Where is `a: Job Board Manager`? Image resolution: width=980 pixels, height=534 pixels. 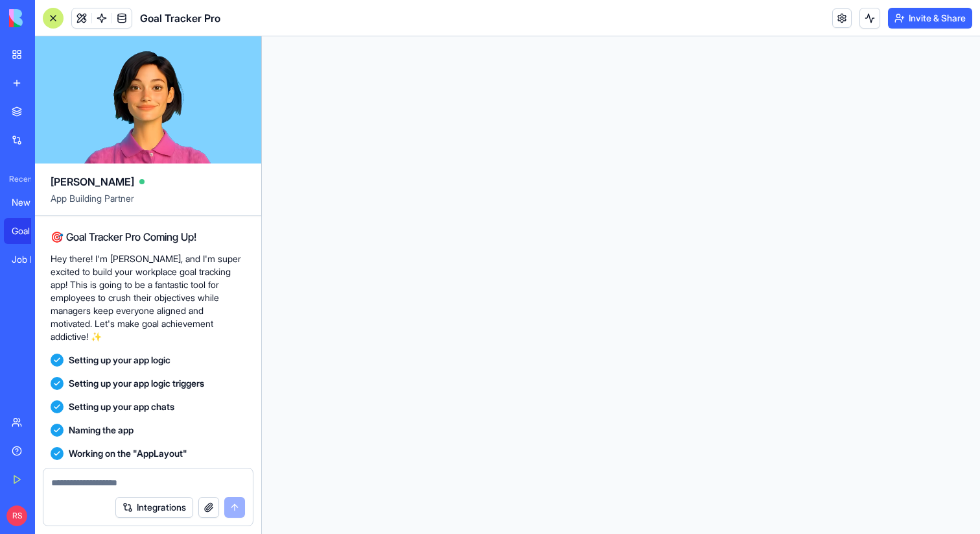 a: Job Board Manager is located at coordinates (30, 259).